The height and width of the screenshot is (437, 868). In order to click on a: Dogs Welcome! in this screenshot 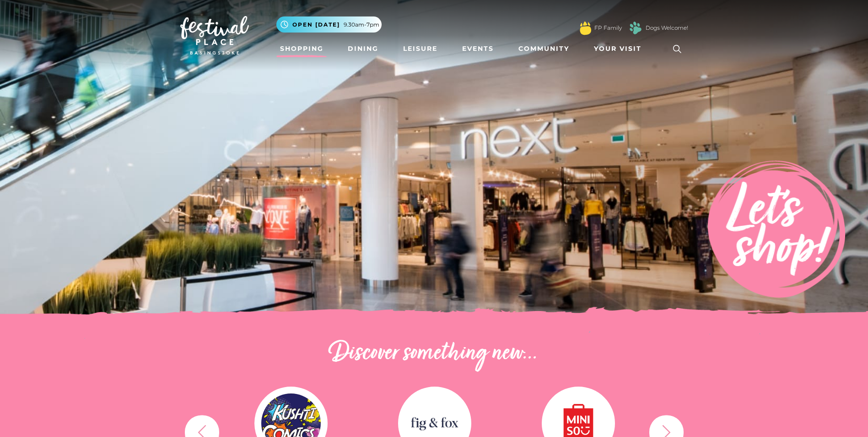, I will do `click(667, 28)`.